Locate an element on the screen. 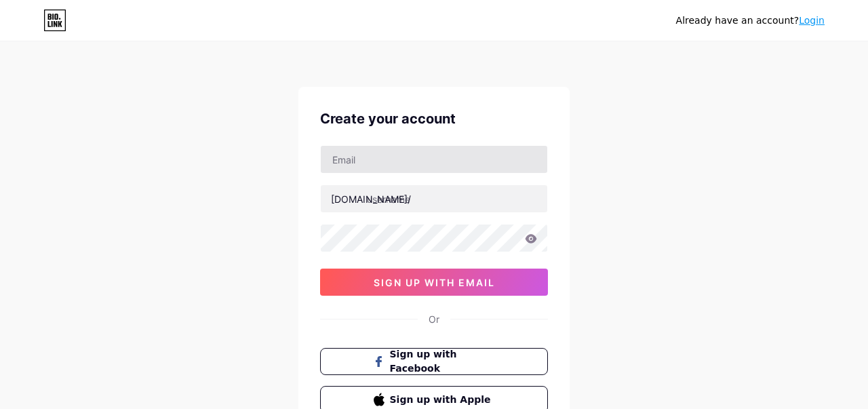  span: Sign up with Facebook is located at coordinates (442, 362).